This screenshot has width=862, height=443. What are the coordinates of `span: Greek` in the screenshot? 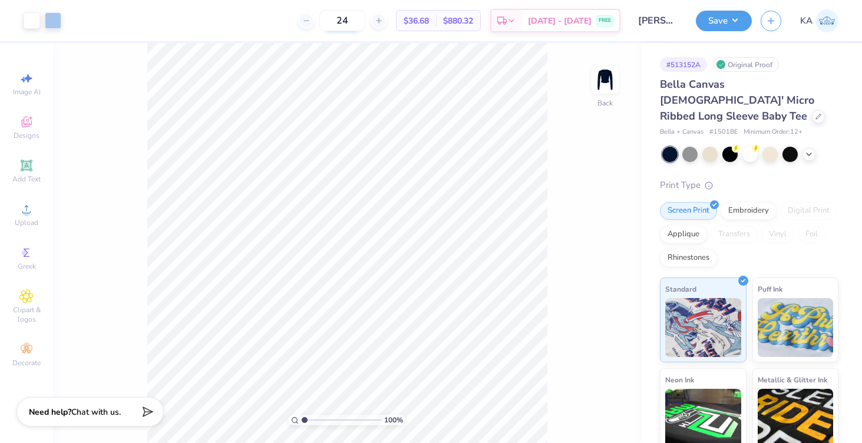 It's located at (27, 266).